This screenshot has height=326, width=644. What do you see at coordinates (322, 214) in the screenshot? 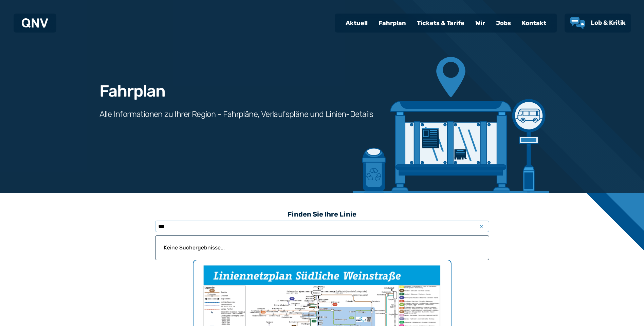
I see `h3: Finden Sie Ihre Linie` at bounding box center [322, 214].